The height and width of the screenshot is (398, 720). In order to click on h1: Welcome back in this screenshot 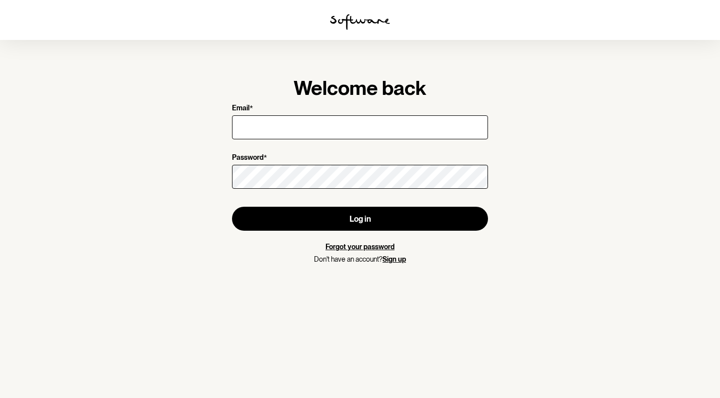, I will do `click(360, 88)`.